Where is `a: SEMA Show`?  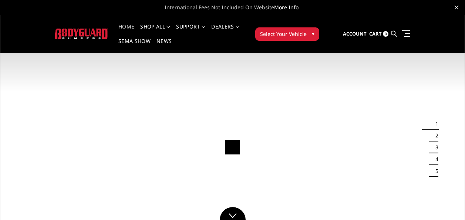
a: SEMA Show is located at coordinates (134, 45).